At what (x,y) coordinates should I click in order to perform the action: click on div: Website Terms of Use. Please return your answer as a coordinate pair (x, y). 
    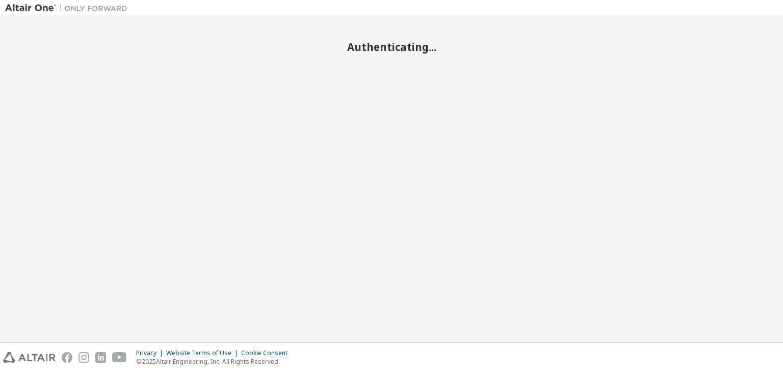
    Looking at the image, I should click on (204, 353).